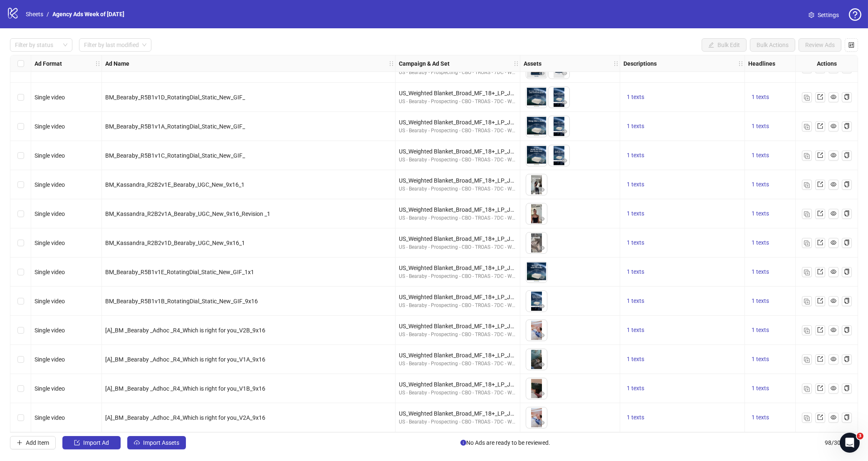 The image size is (868, 461). What do you see at coordinates (34, 14) in the screenshot?
I see `a: Sheets` at bounding box center [34, 14].